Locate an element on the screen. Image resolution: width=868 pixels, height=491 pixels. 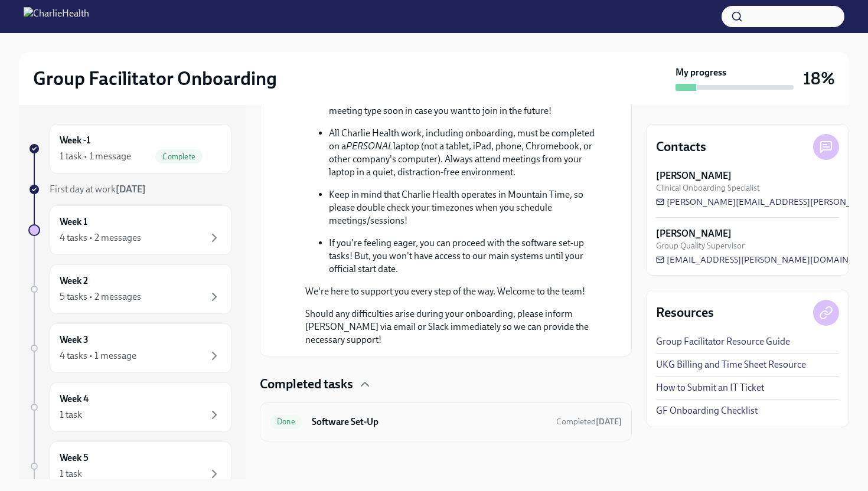
h6: Week 2 is located at coordinates (74, 281).